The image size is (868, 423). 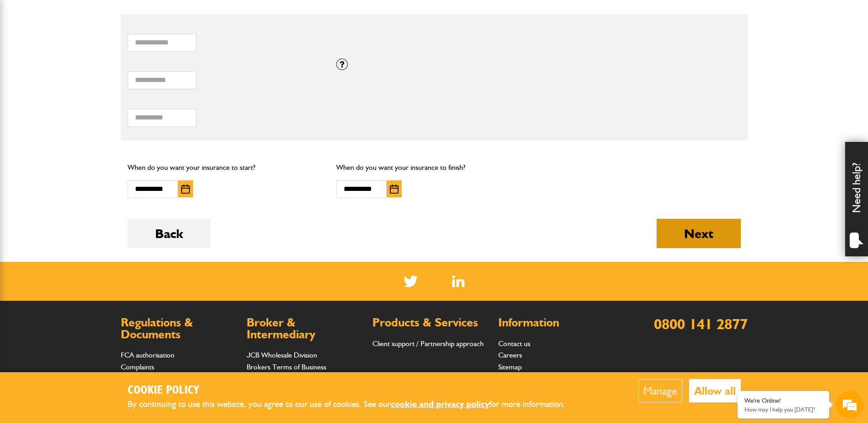 I want to click on a: 0800 141 2877, so click(x=701, y=323).